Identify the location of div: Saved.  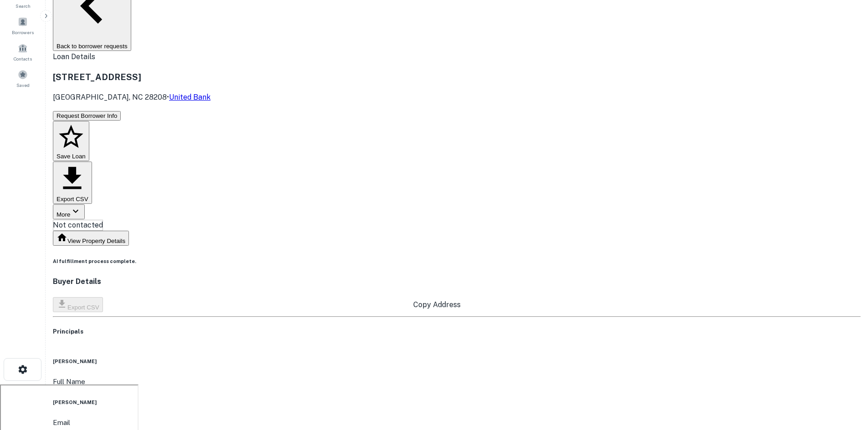
(22, 79).